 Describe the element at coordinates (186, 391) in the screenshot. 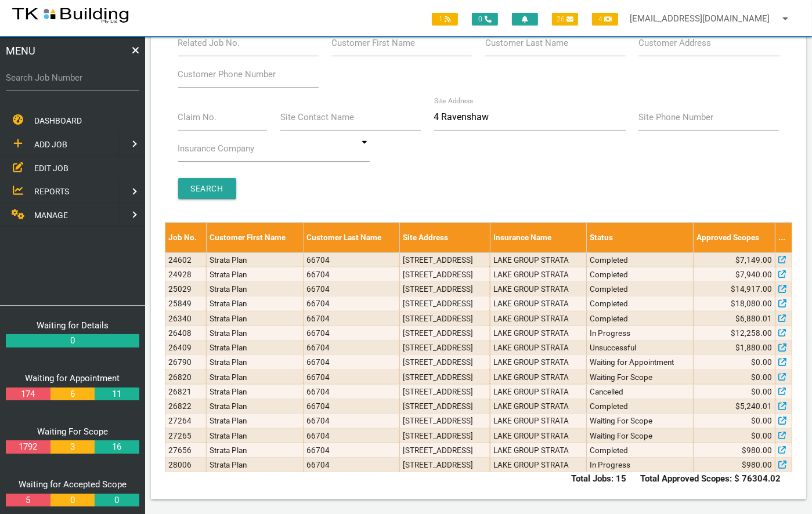

I see `td: 26821` at that location.